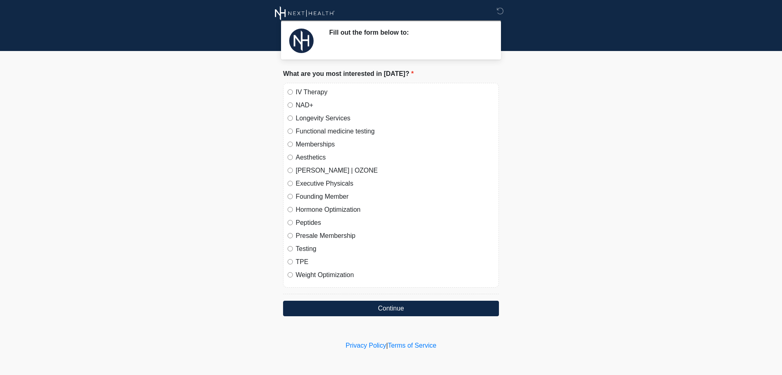  Describe the element at coordinates (302, 41) in the screenshot. I see `img: Agent Avatar` at that location.